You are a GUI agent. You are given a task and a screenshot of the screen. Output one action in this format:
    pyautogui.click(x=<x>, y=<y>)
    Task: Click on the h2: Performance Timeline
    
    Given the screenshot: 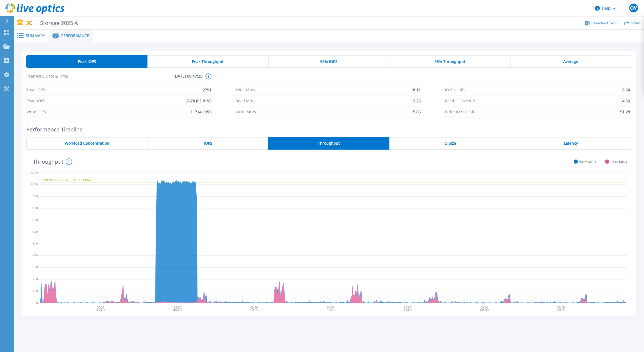 What is the action you would take?
    pyautogui.click(x=329, y=129)
    